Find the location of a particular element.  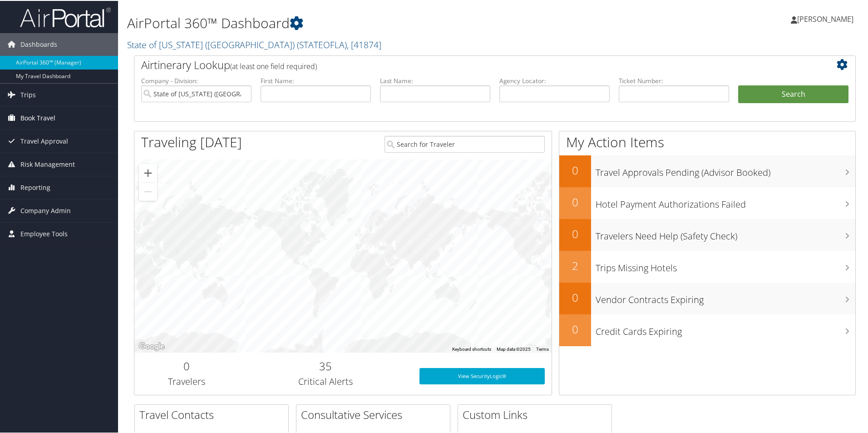

h1: AirPortal 360™ Dashboard is located at coordinates (372, 23).